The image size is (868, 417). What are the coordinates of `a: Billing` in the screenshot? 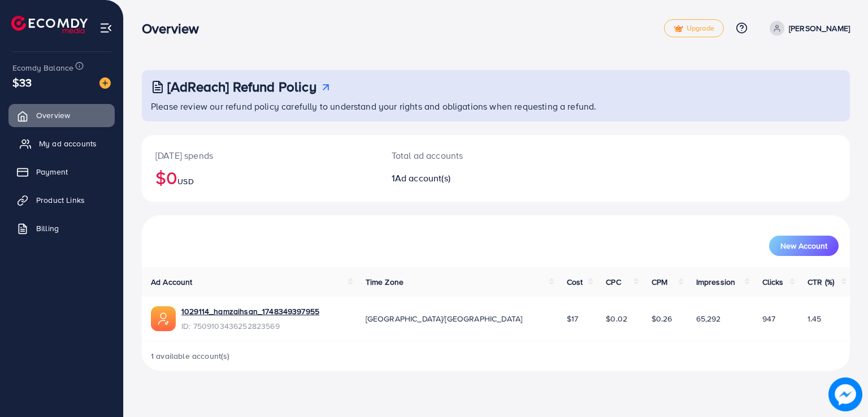 It's located at (62, 228).